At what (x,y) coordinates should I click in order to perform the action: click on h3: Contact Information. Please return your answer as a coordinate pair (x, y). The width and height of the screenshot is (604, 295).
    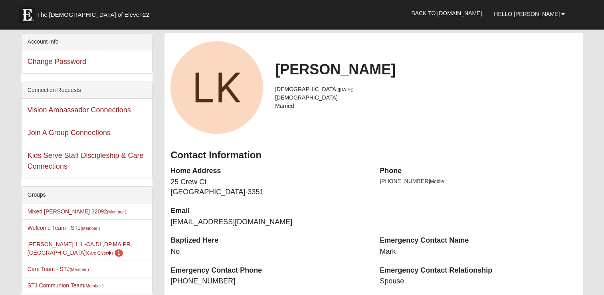
    Looking at the image, I should click on (374, 155).